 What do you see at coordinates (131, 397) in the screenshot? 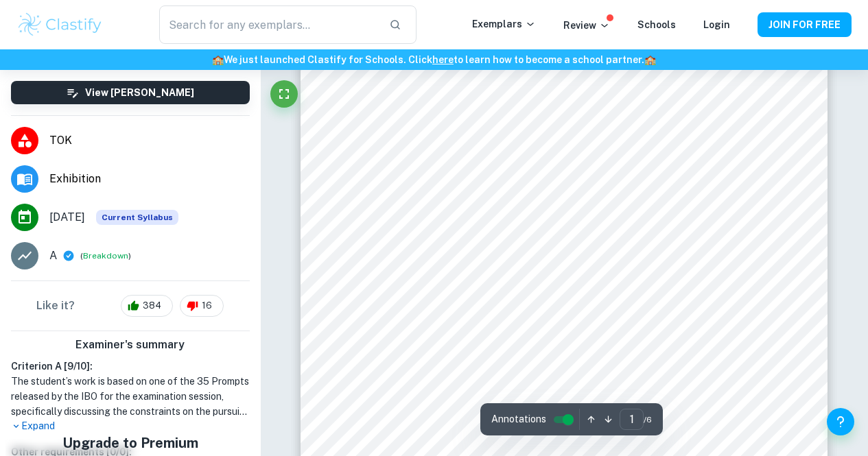
I see `h1: The student’s work is based on one of the 35 Prompts released by the IBO for the examination sess...` at bounding box center [131, 397].